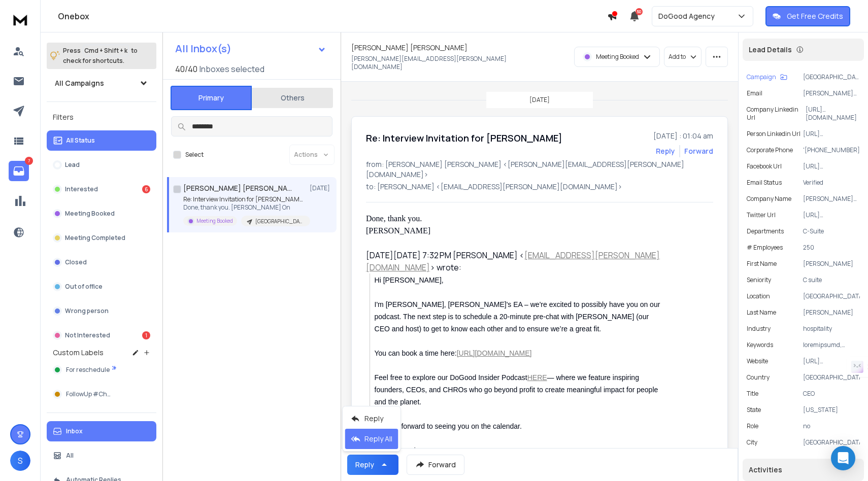 Image resolution: width=868 pixels, height=481 pixels. What do you see at coordinates (88, 370) in the screenshot?
I see `span: For reschedule` at bounding box center [88, 370].